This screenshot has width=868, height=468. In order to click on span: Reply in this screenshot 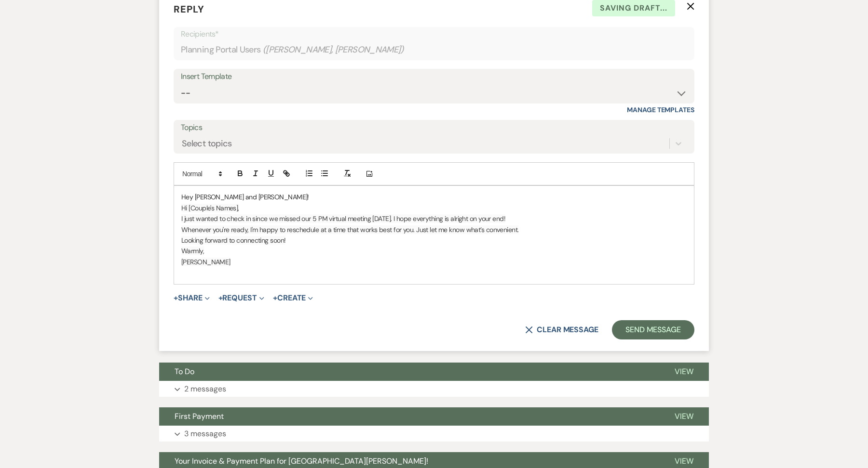, I will do `click(189, 9)`.